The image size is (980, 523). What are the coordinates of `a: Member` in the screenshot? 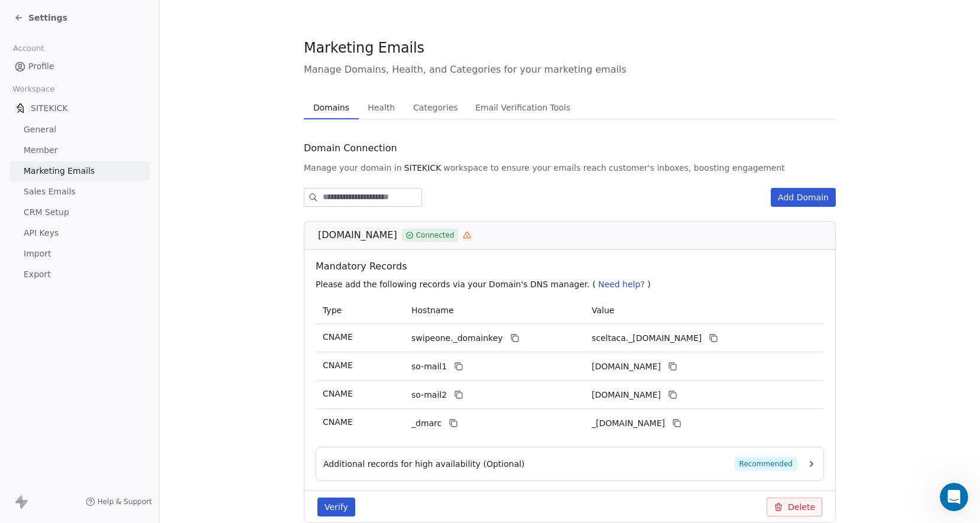 It's located at (80, 150).